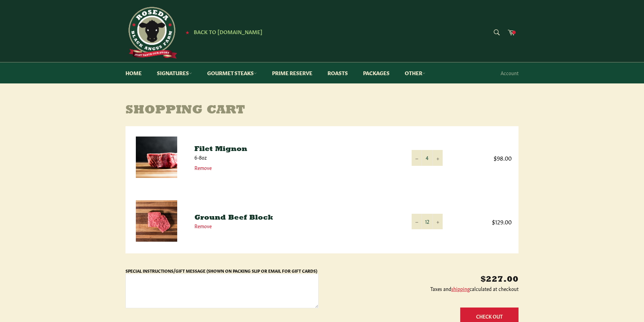 The width and height of the screenshot is (644, 322). What do you see at coordinates (234, 218) in the screenshot?
I see `a: Ground Beef Block` at bounding box center [234, 218].